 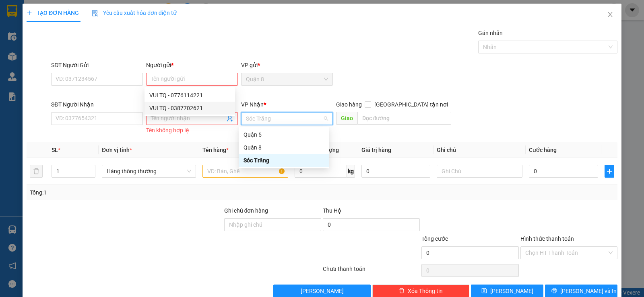 I want to click on li: Vĩnh Thành (Sóc Trăng), so click(x=60, y=19).